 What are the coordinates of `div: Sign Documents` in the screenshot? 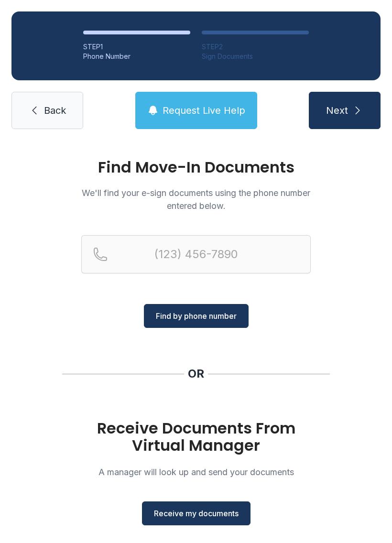 It's located at (255, 56).